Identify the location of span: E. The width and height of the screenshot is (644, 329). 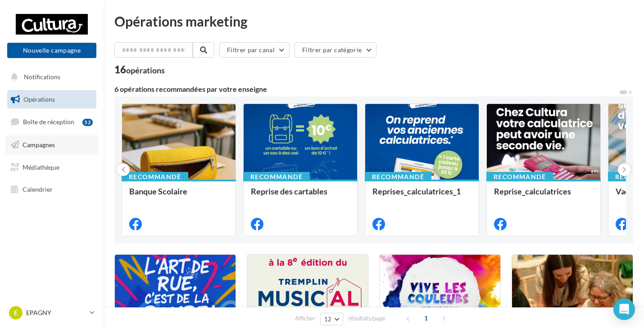
(16, 313).